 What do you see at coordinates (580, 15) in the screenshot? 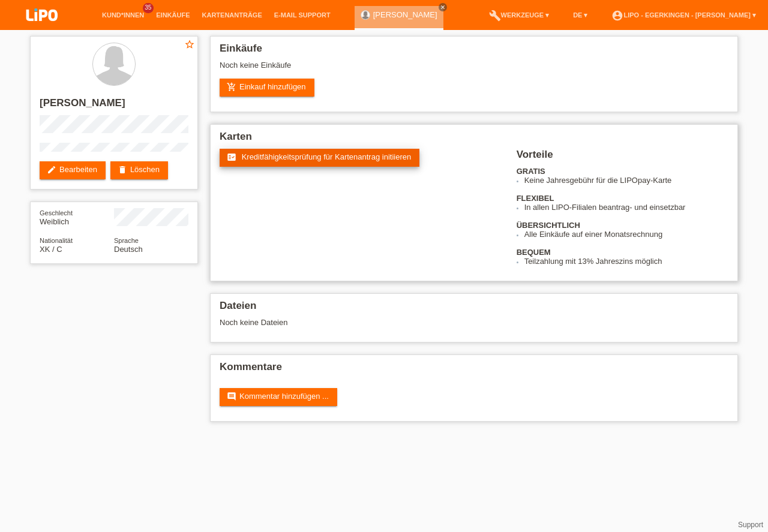
I see `a: DE ▾` at bounding box center [580, 15].